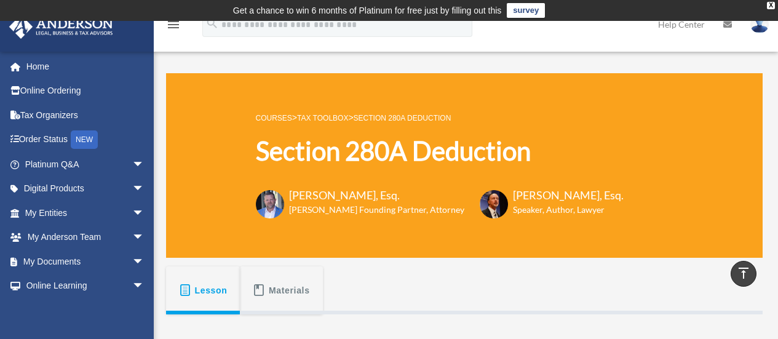 The height and width of the screenshot is (339, 778). I want to click on h1: Section 280A Deduction, so click(440, 151).